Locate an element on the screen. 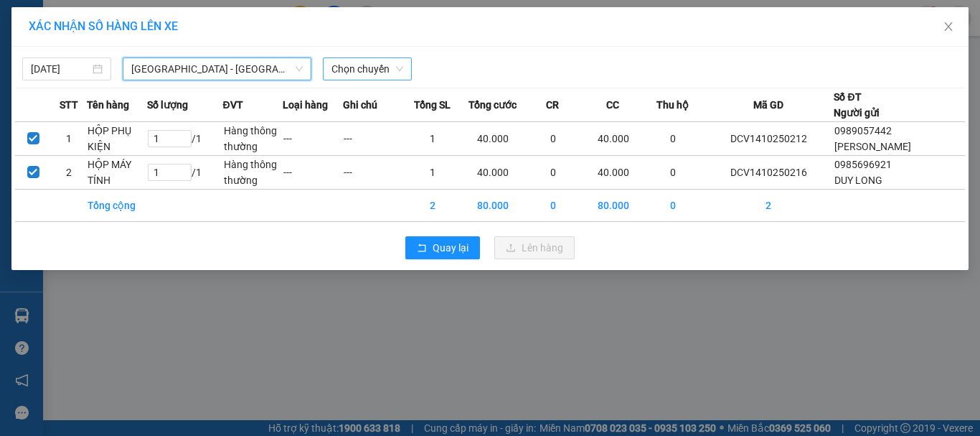  span: Website is located at coordinates (151, 81).